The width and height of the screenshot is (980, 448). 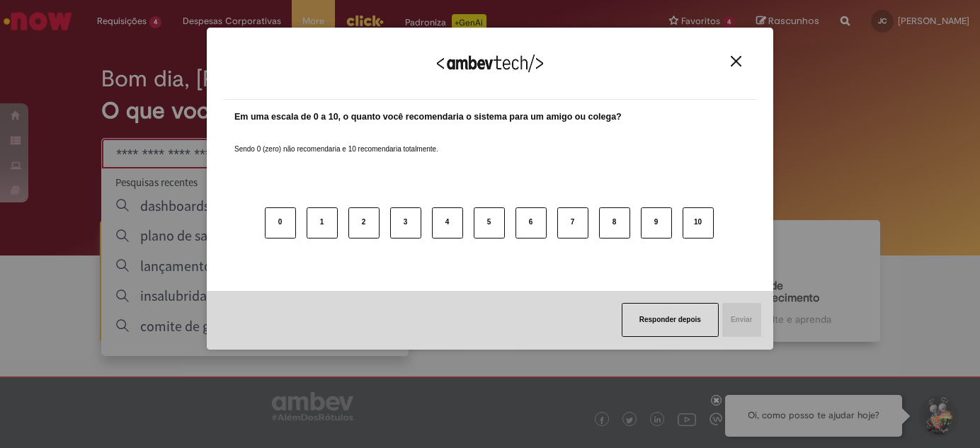 I want to click on button: 4, so click(x=447, y=223).